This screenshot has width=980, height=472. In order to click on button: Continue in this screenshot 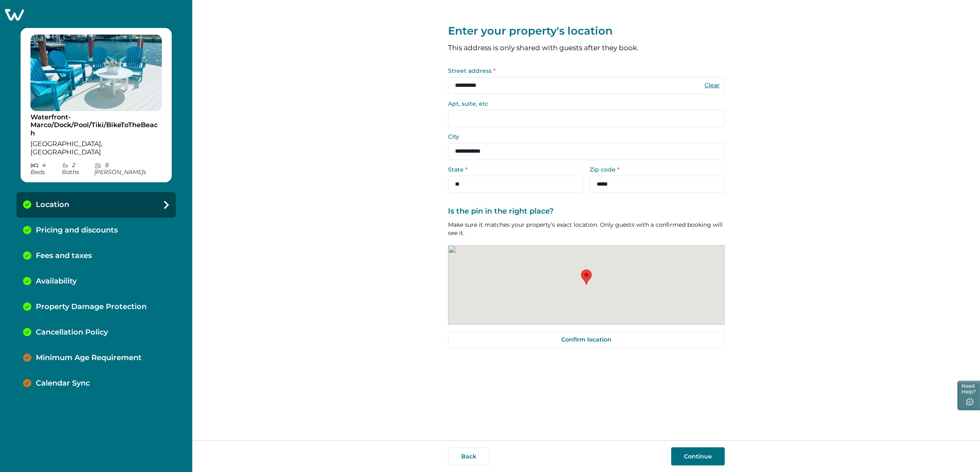, I will do `click(698, 457)`.